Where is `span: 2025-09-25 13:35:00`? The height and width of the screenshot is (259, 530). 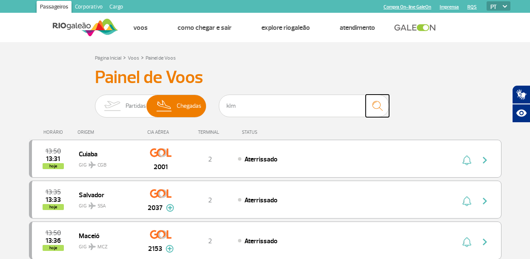 span: 2025-09-25 13:35:00 is located at coordinates (53, 192).